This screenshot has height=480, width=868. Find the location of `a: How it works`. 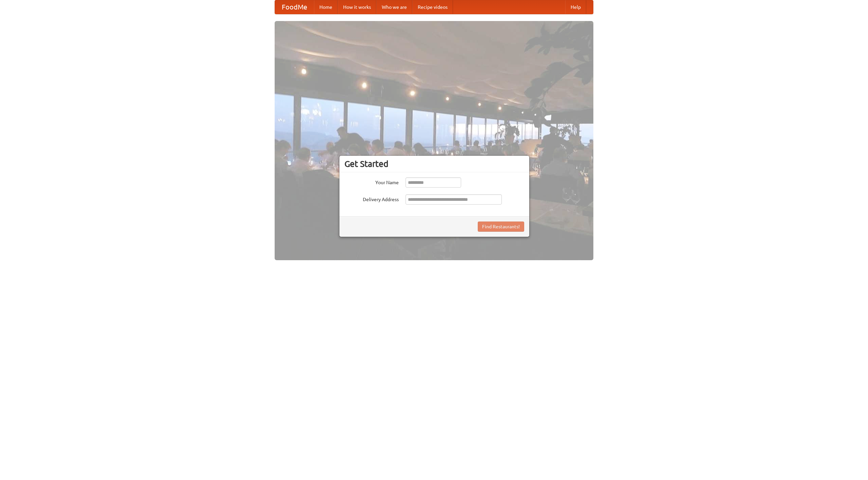

a: How it works is located at coordinates (357, 7).